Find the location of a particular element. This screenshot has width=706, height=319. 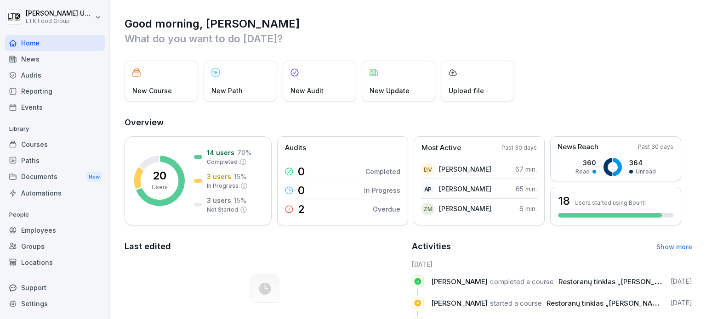

div: Audits is located at coordinates (55, 75).